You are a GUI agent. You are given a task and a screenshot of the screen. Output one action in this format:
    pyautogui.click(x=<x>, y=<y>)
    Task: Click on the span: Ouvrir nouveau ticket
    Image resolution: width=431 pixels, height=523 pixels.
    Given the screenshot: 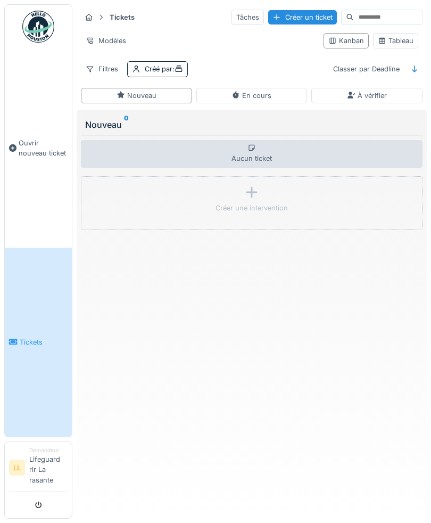 What is the action you would take?
    pyautogui.click(x=43, y=148)
    